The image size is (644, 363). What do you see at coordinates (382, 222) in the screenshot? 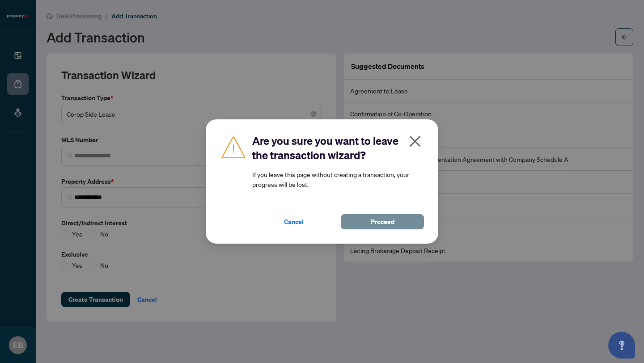
I see `button: Proceed` at bounding box center [382, 222].